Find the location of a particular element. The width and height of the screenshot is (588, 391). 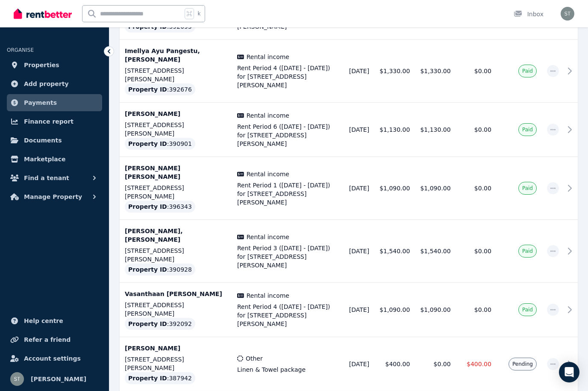

img: RentBetter is located at coordinates (43, 13).